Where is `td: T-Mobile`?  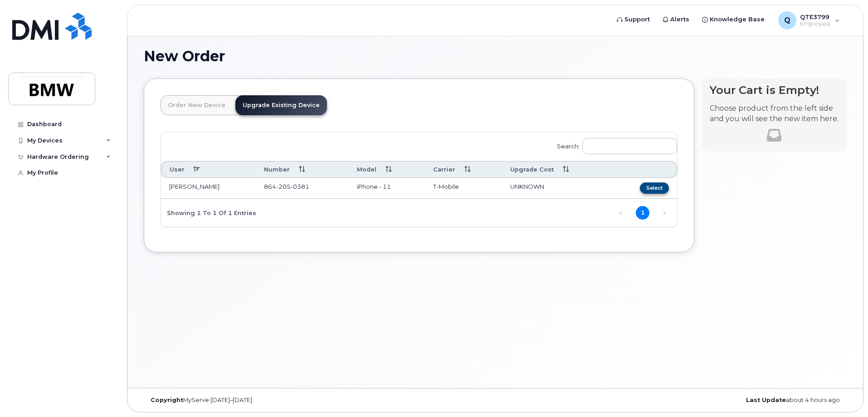 td: T-Mobile is located at coordinates (463, 189).